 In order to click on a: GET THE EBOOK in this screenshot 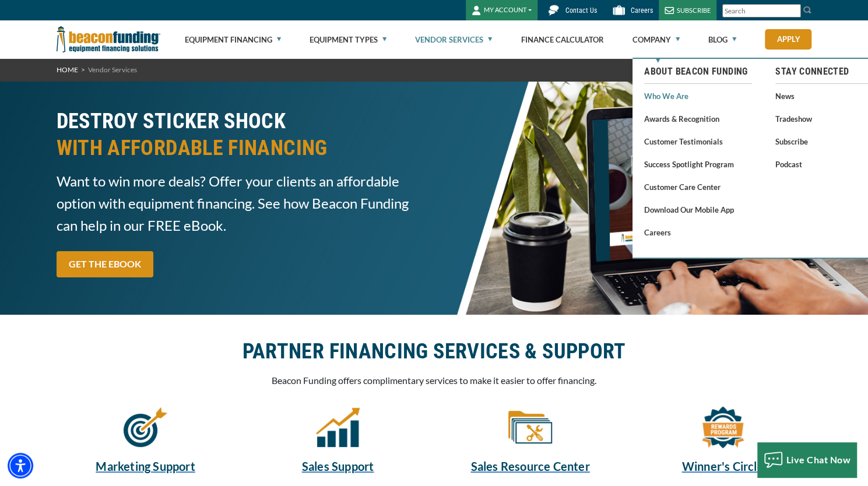, I will do `click(105, 264)`.